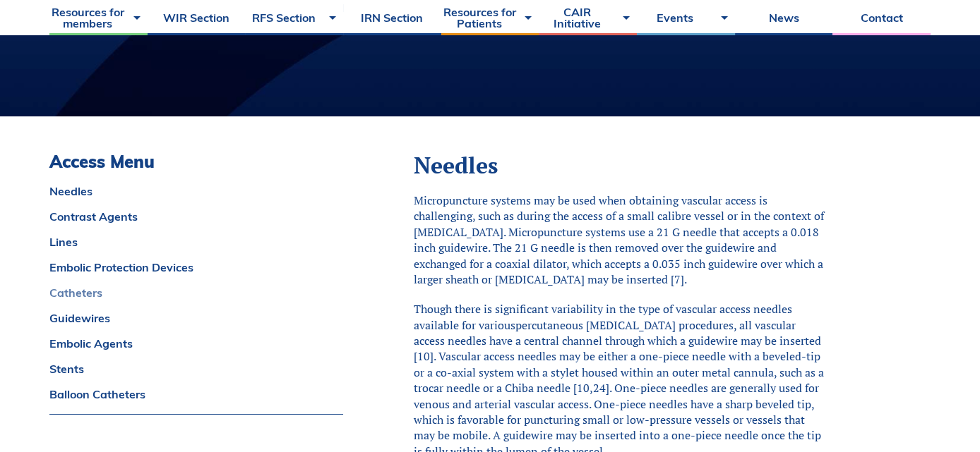 The image size is (980, 452). I want to click on a: Guidewires, so click(197, 318).